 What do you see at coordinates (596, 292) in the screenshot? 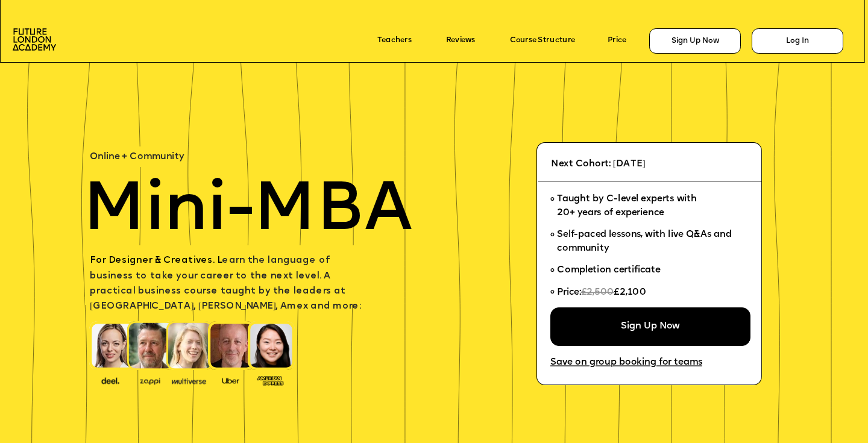
I see `span: £2,500` at bounding box center [596, 292].